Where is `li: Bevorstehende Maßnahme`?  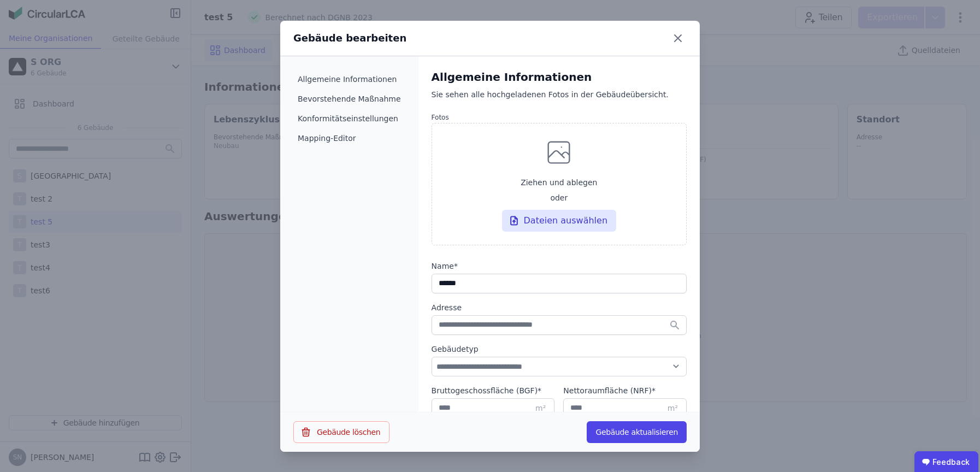
li: Bevorstehende Maßnahme is located at coordinates (349, 99).